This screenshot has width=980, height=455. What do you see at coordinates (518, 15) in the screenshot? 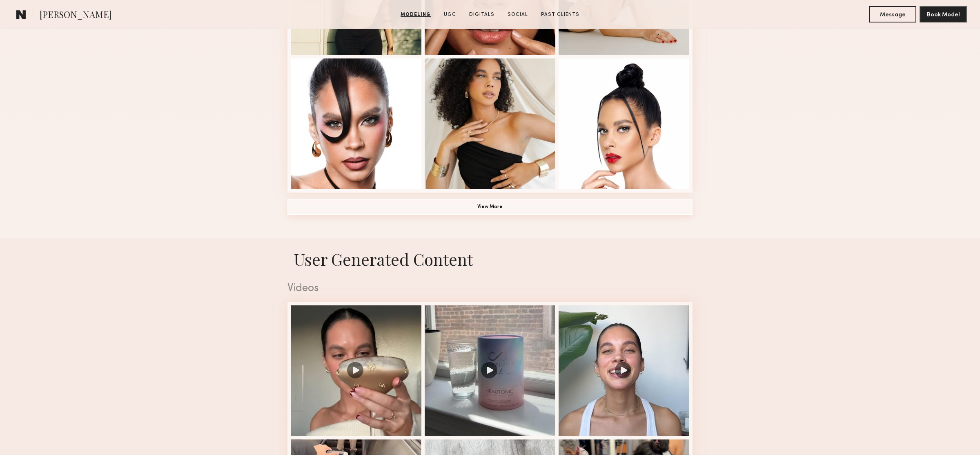
I see `a: Social` at bounding box center [518, 15].